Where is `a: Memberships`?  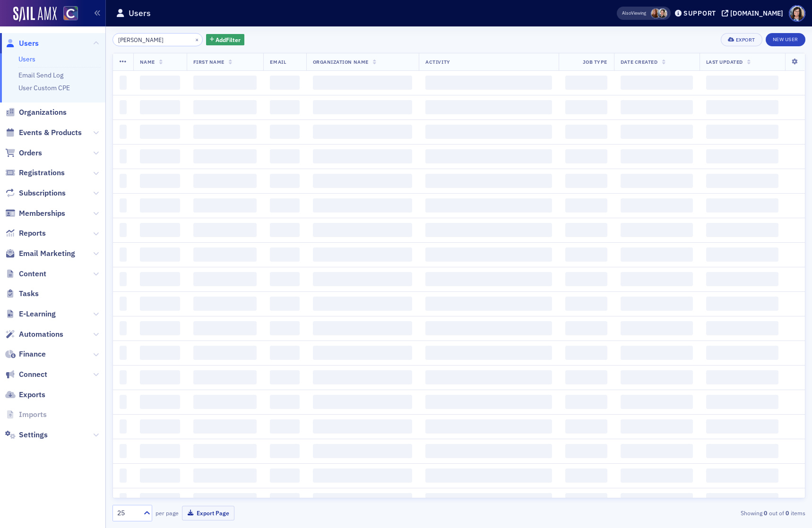
a: Memberships is located at coordinates (35, 213).